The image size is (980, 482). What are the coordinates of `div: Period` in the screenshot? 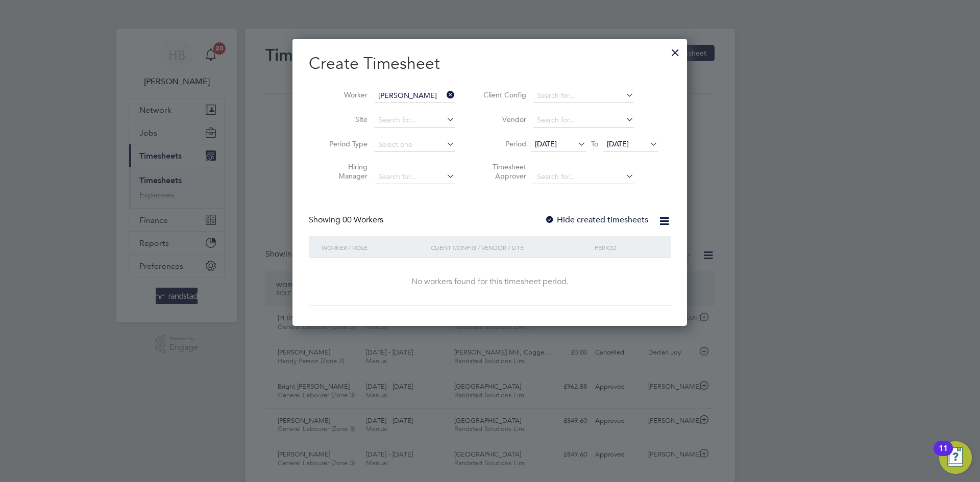 It's located at (626, 247).